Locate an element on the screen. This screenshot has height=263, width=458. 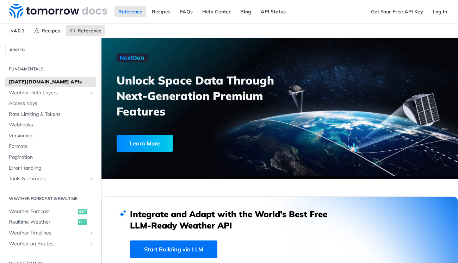
span: Pagination is located at coordinates (51, 157).